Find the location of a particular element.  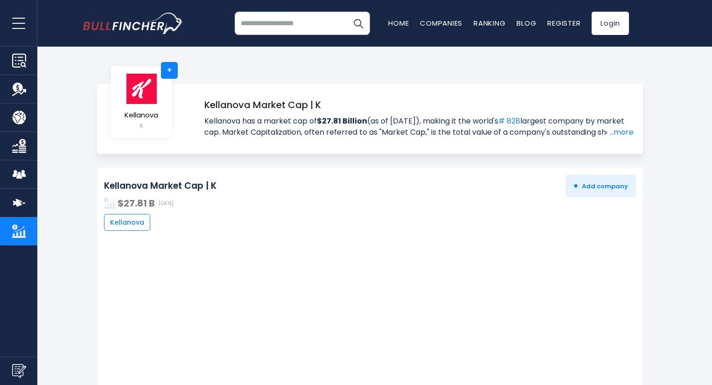

a: # 828 is located at coordinates (509, 121).